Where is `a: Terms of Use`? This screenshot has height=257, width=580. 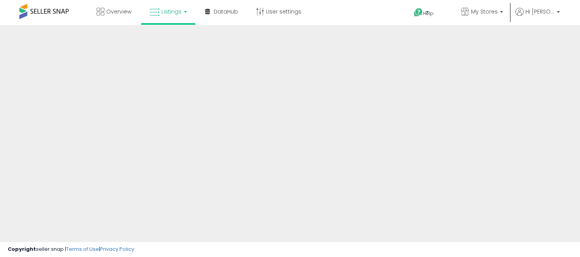
a: Terms of Use is located at coordinates (82, 249).